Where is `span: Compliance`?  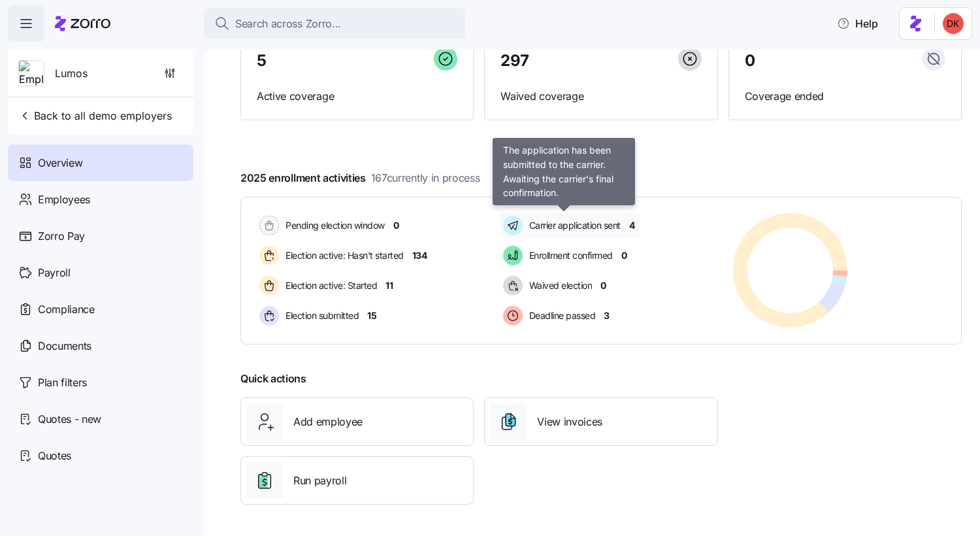
span: Compliance is located at coordinates (66, 309).